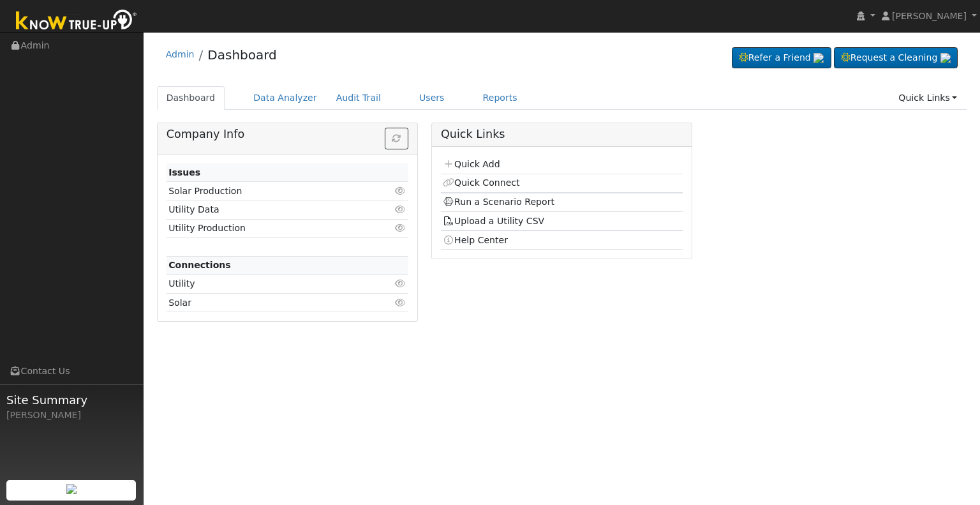  Describe the element at coordinates (498, 201) in the screenshot. I see `a: Run a Scenario Report` at that location.